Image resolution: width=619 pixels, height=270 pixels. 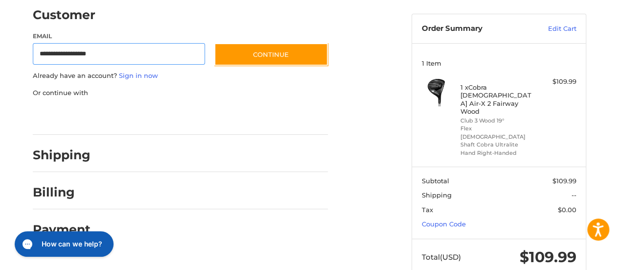 I want to click on h2: Payment, so click(x=62, y=229).